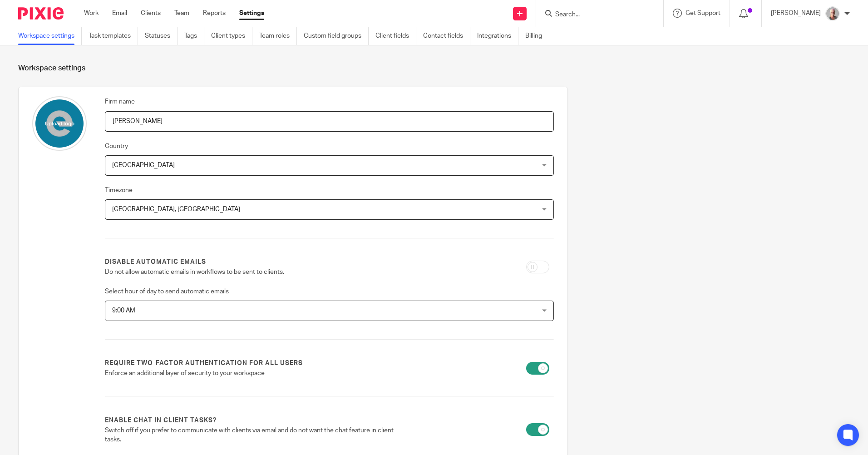 The image size is (868, 455). I want to click on a: Custom field groups, so click(336, 36).